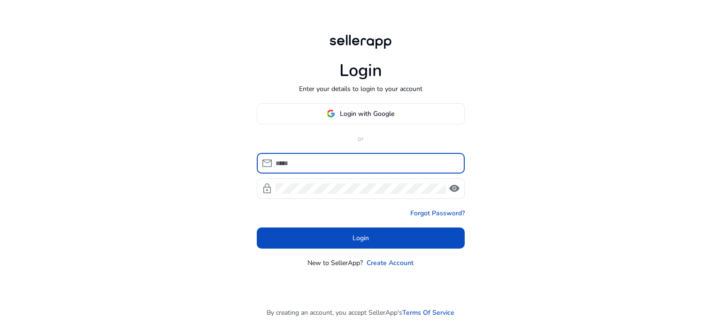 This screenshot has height=326, width=721. I want to click on button: Login with Google, so click(360, 114).